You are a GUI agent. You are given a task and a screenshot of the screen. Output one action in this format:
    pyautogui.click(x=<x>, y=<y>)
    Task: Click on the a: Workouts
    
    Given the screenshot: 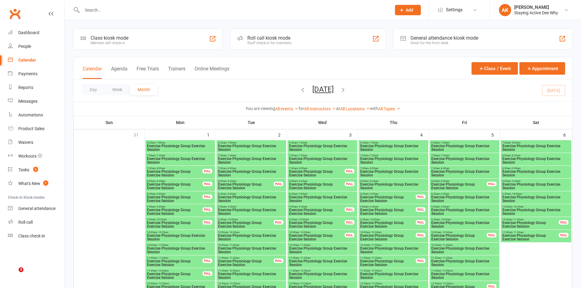 What is the action you would take?
    pyautogui.click(x=36, y=156)
    